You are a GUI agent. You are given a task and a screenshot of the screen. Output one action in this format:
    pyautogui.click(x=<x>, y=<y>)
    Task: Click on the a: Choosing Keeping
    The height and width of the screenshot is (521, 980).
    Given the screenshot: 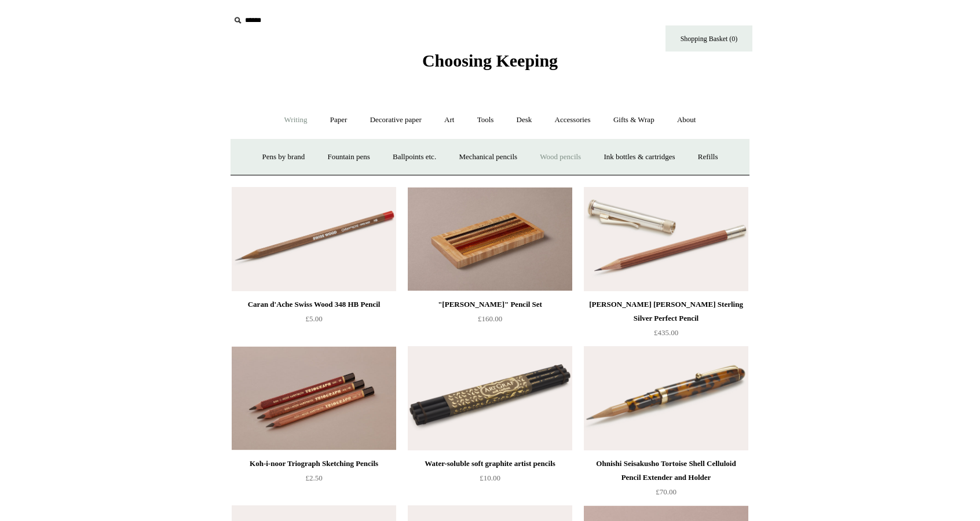 What is the action you would take?
    pyautogui.click(x=490, y=64)
    